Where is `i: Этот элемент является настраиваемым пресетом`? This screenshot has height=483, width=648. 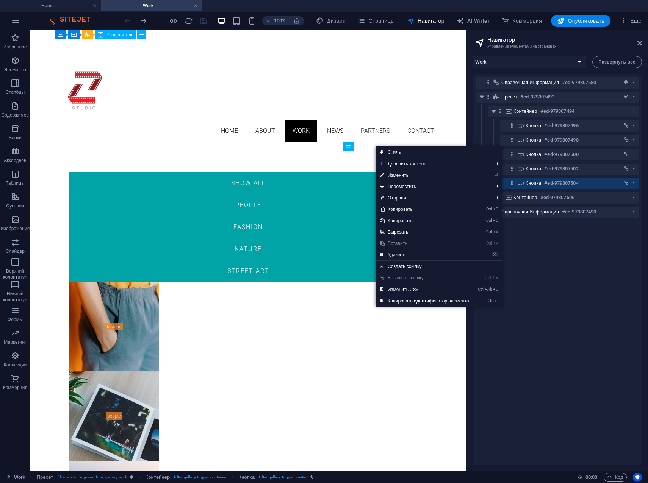 i: Этот элемент является настраиваемым пресетом is located at coordinates (131, 477).